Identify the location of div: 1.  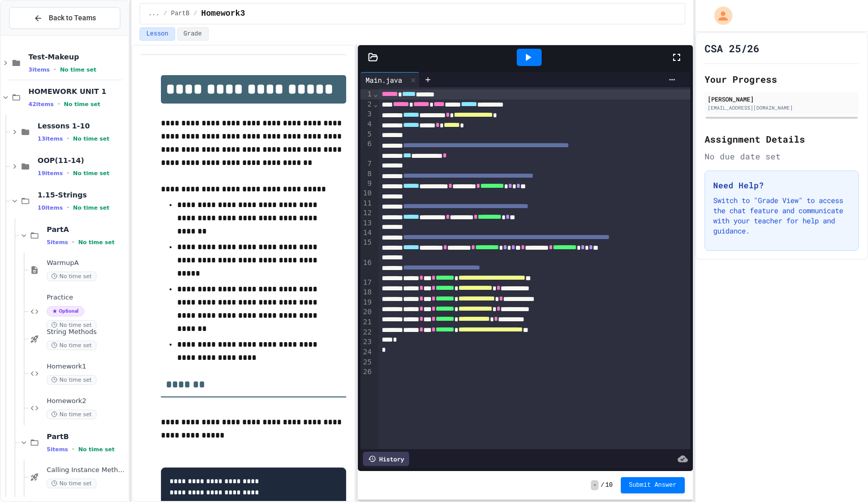
(366, 94).